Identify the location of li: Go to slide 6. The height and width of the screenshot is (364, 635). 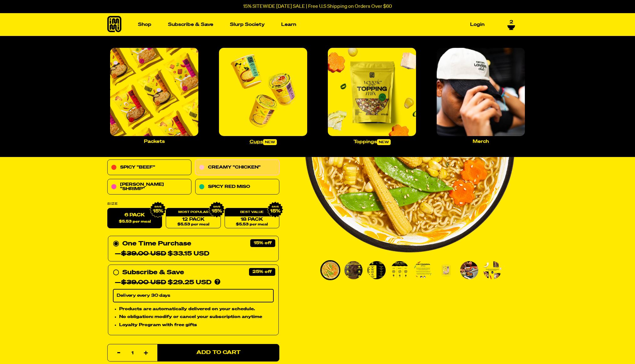
(446, 270).